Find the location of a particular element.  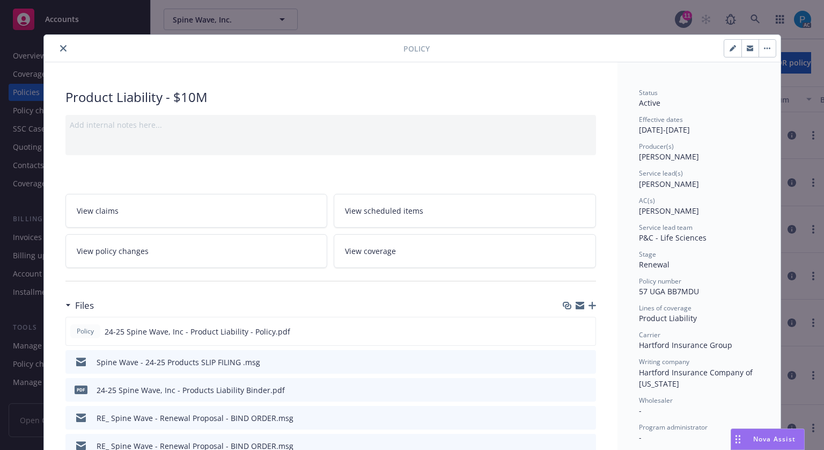

span: Service lead(s) is located at coordinates (661, 173).